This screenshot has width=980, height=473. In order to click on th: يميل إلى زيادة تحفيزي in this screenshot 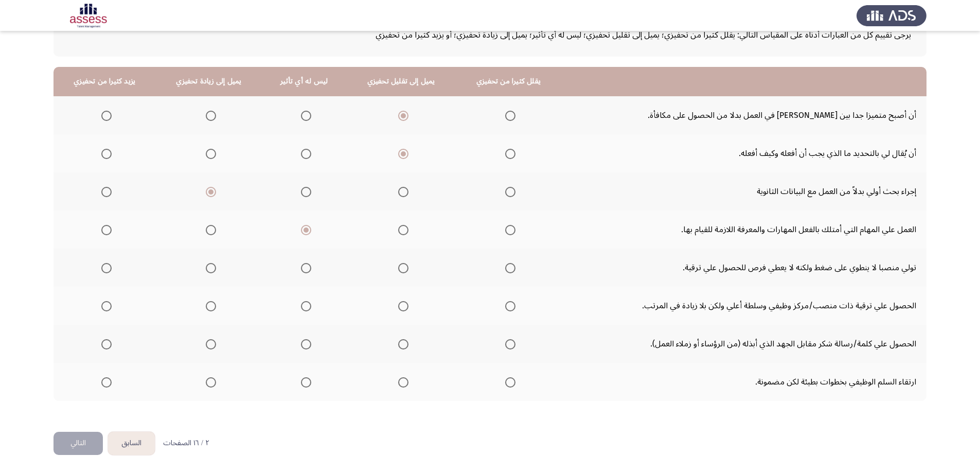, I will do `click(209, 81)`.